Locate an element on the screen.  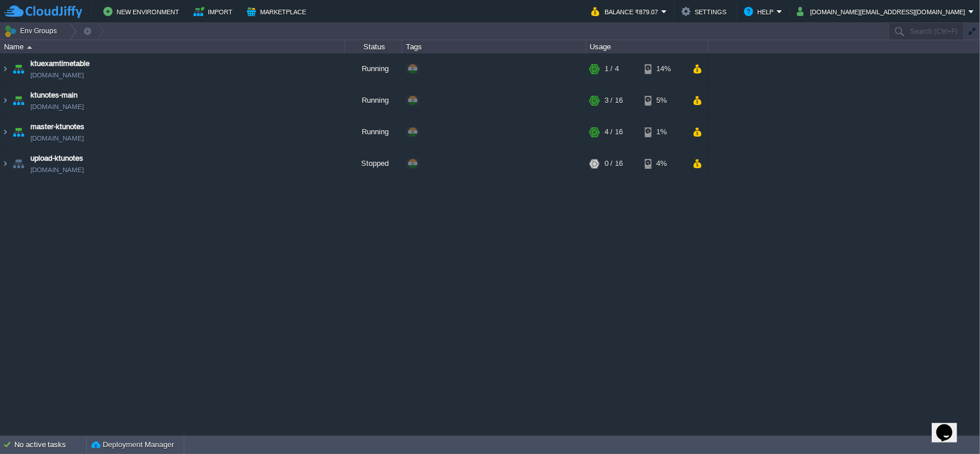
button: Env Groups is located at coordinates (32, 31).